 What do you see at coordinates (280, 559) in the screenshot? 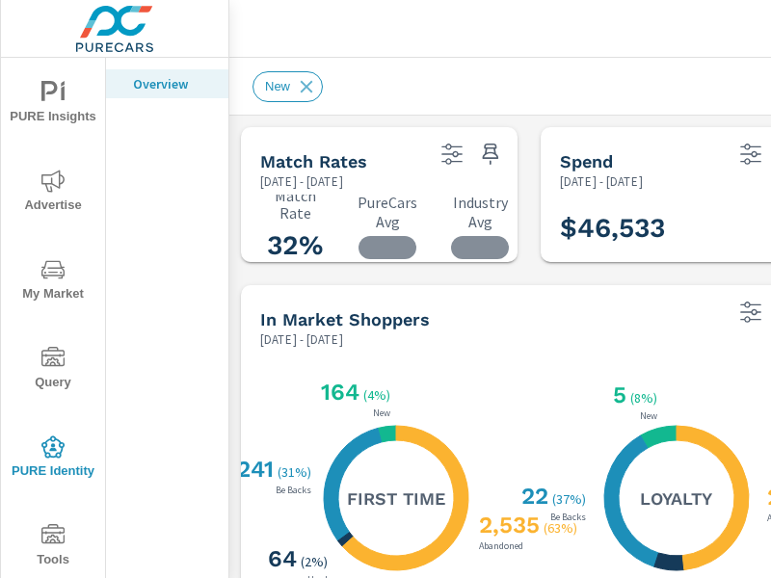
I see `h3: 64` at bounding box center [280, 559].